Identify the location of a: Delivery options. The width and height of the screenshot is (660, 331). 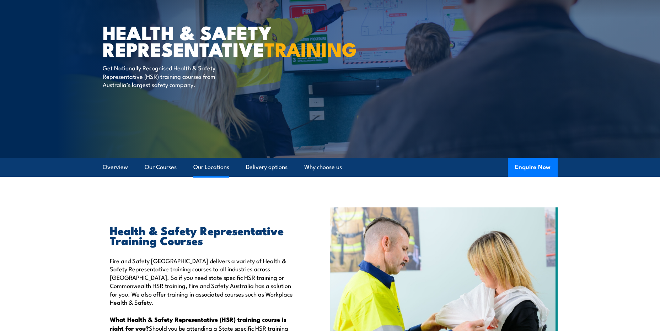
(267, 167).